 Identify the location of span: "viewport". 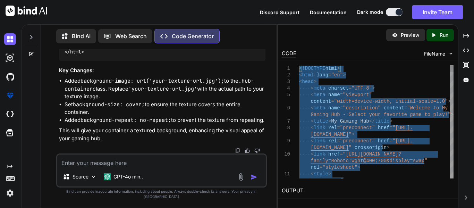
(357, 95).